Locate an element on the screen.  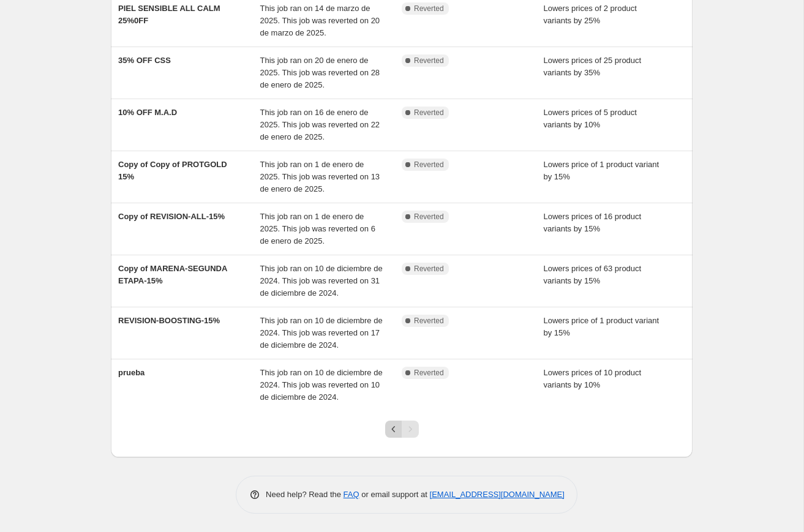
span: 35% OFF CSS is located at coordinates (145, 60).